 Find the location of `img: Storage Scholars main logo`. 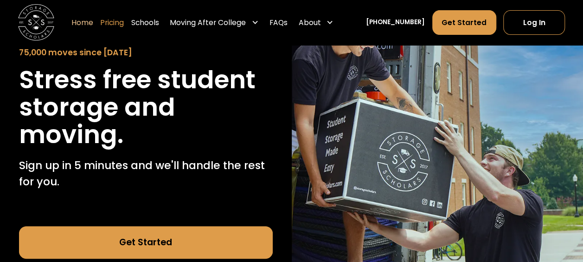

img: Storage Scholars main logo is located at coordinates (36, 23).